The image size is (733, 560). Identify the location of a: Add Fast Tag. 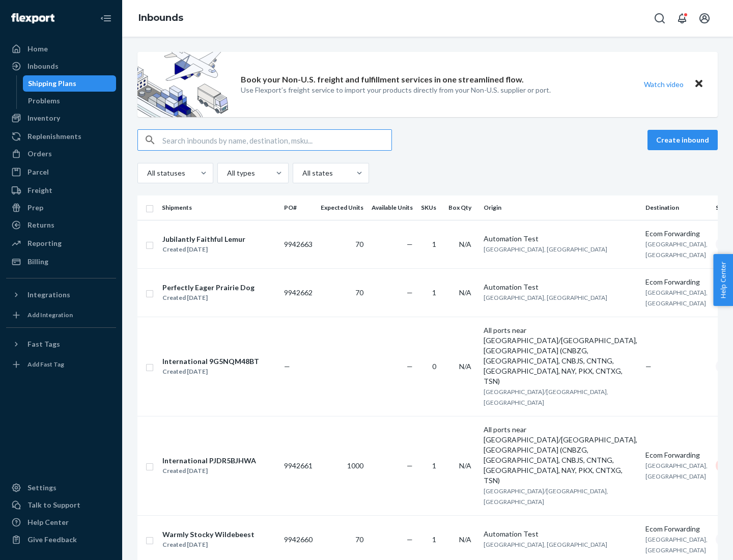
(61, 364).